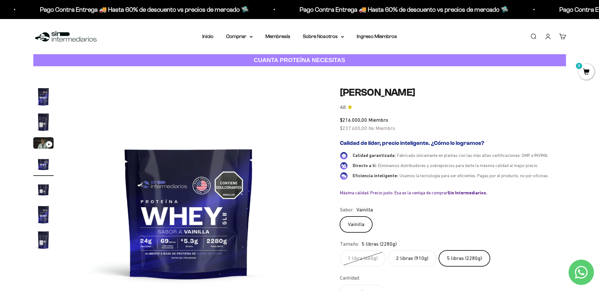 This screenshot has height=291, width=599. I want to click on span: Directo a ti:, so click(365, 166).